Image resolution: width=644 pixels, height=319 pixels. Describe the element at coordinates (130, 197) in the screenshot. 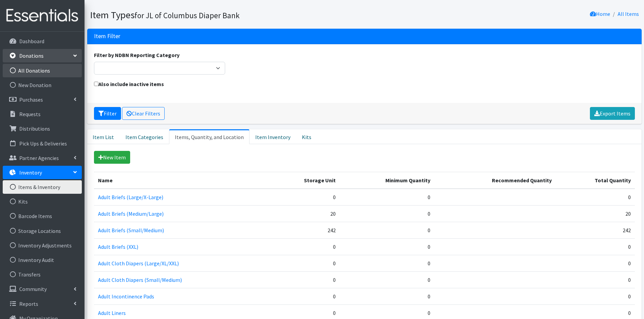

I see `a: Adult Briefs (Large/X-Large)` at that location.